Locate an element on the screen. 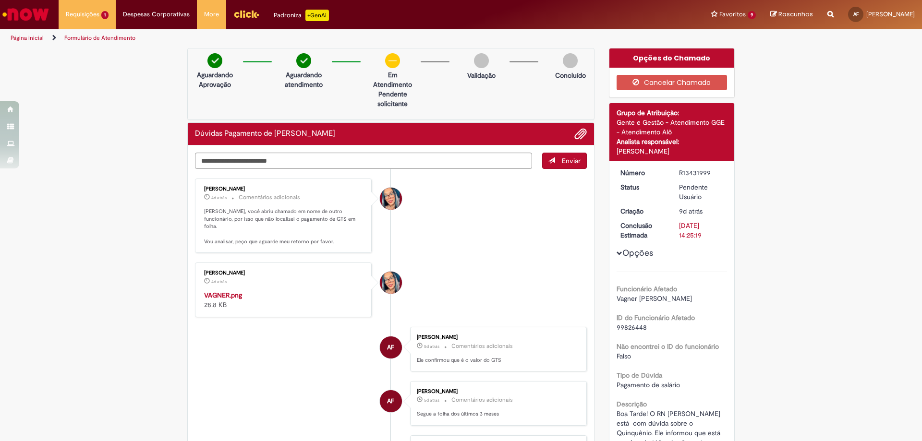  p: +GenAi is located at coordinates (317, 15).